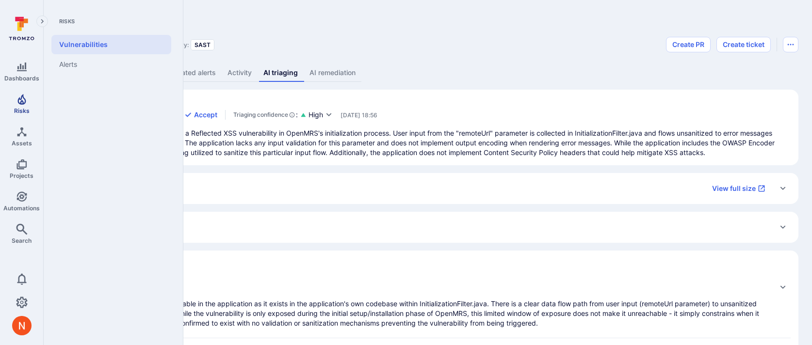 The image size is (812, 345). What do you see at coordinates (21, 240) in the screenshot?
I see `span: Search` at bounding box center [21, 240].